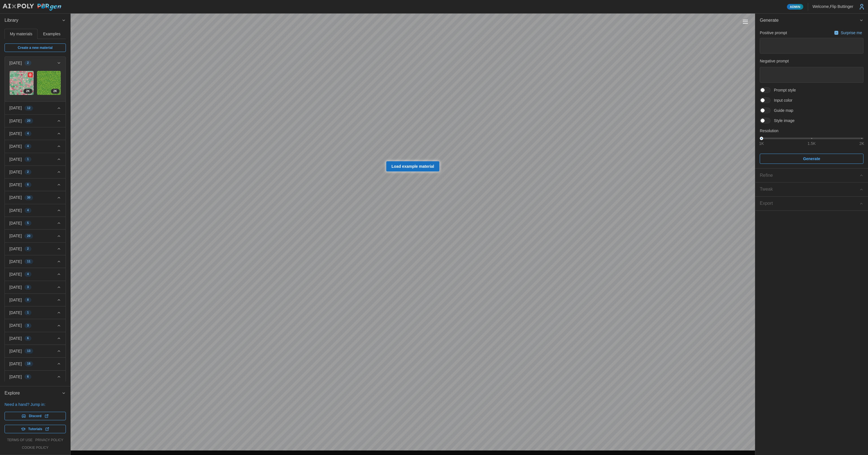  What do you see at coordinates (49, 83) in the screenshot?
I see `a: YhLJggRinvd3qdljcTN22K` at bounding box center [49, 83].